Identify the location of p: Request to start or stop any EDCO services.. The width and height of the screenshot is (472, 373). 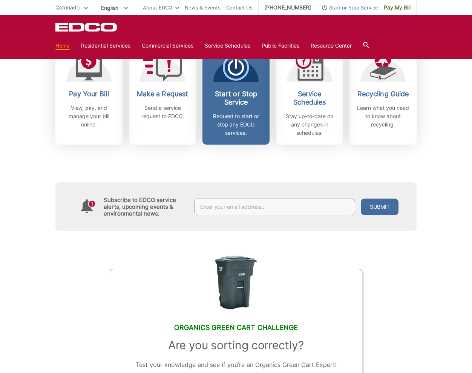
(236, 124).